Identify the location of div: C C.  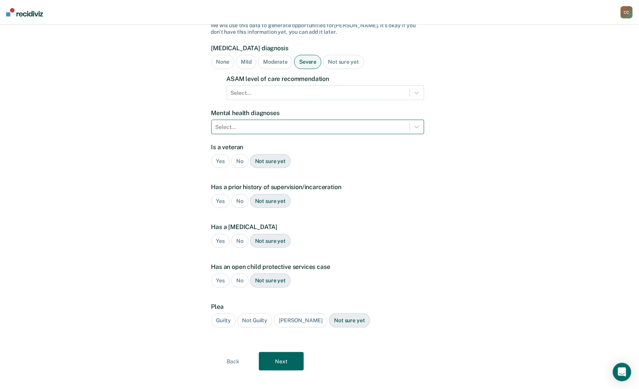
(627, 12).